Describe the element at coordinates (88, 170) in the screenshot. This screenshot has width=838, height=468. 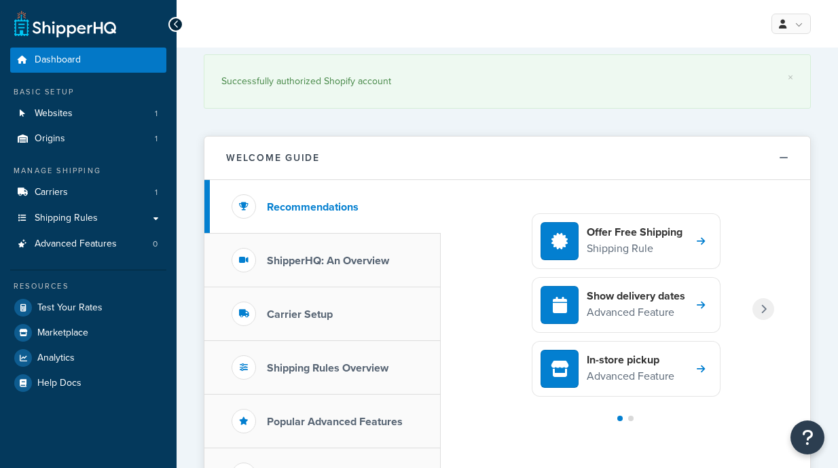
I see `div: Manage Shipping` at that location.